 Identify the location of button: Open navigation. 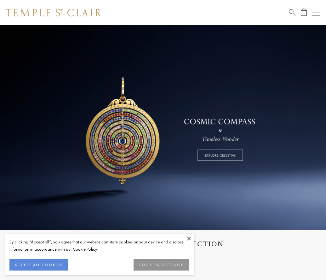
(316, 13).